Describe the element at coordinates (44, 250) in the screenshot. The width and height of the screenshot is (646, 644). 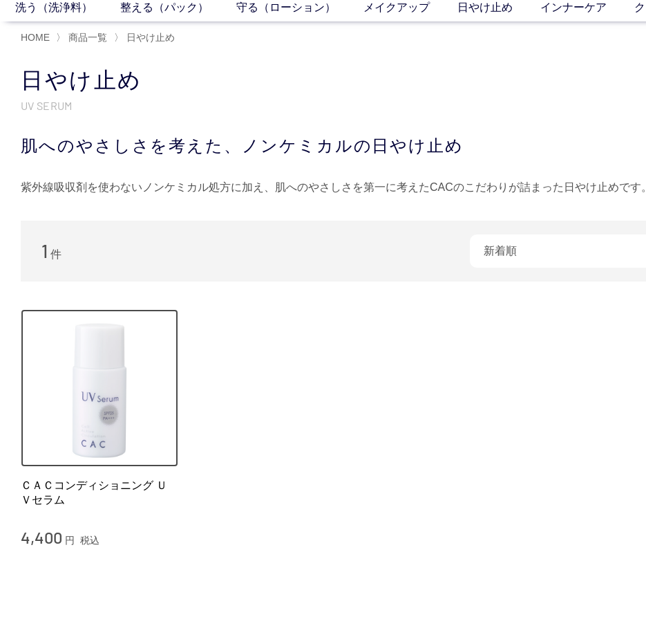
I see `span: 1` at that location.